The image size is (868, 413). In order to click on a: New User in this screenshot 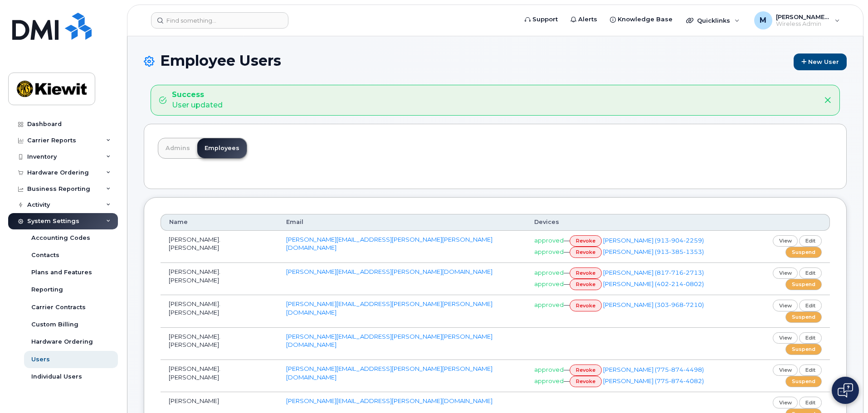, I will do `click(820, 62)`.